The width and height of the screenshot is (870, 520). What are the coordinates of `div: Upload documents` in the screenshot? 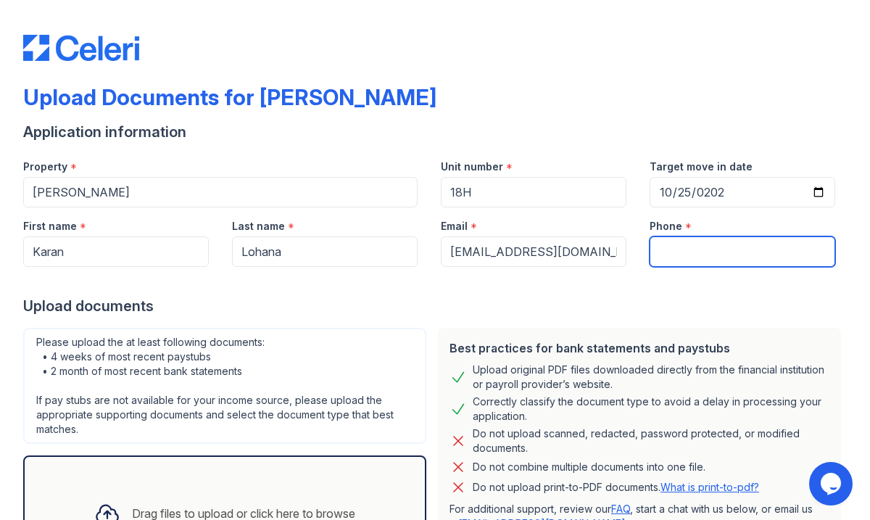 It's located at (435, 306).